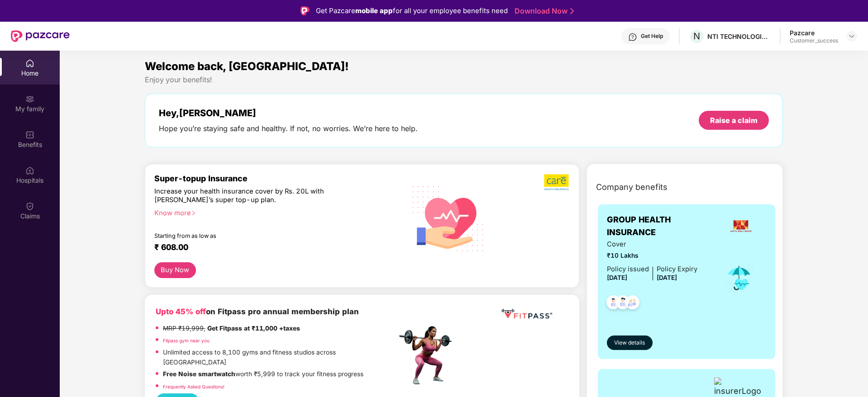 This screenshot has width=868, height=397. I want to click on img: fpp.png, so click(428, 355).